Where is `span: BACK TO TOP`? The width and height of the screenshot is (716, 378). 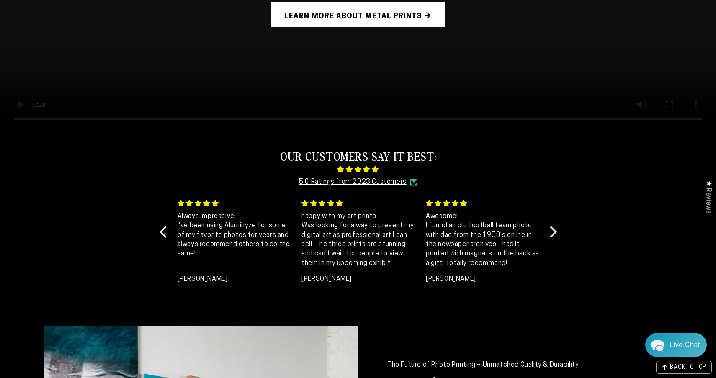 span: BACK TO TOP is located at coordinates (688, 367).